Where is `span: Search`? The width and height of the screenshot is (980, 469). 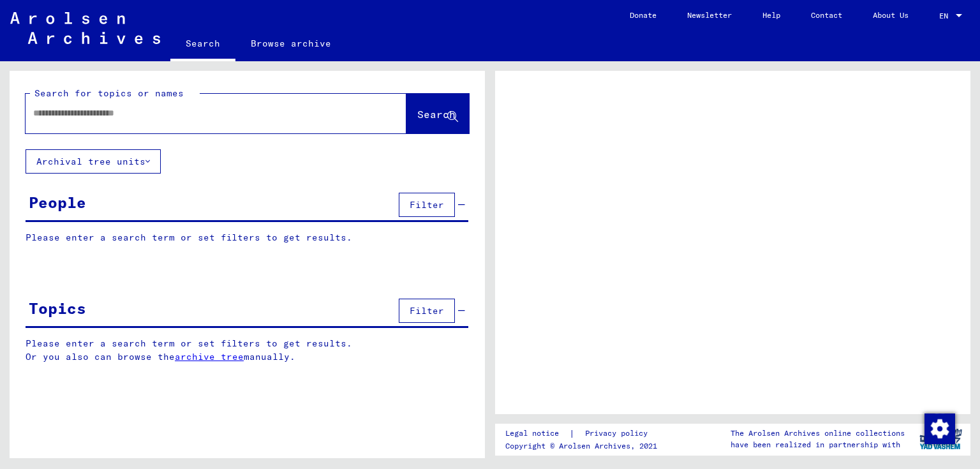 span: Search is located at coordinates (437, 114).